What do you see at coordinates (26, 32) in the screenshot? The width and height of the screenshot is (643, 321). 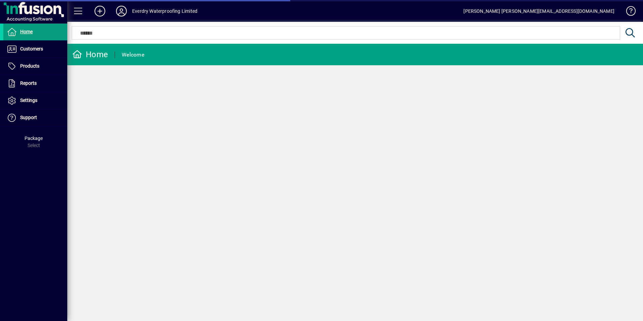 I see `span: Home` at bounding box center [26, 32].